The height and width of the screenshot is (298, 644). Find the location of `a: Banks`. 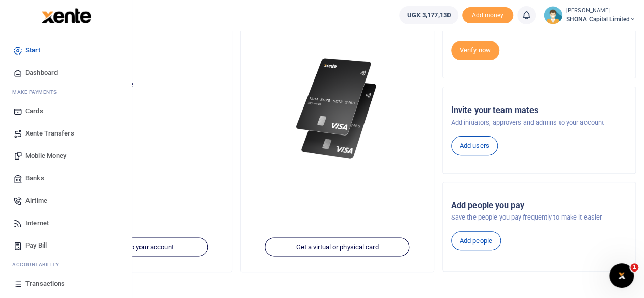

a: Banks is located at coordinates (66, 178).